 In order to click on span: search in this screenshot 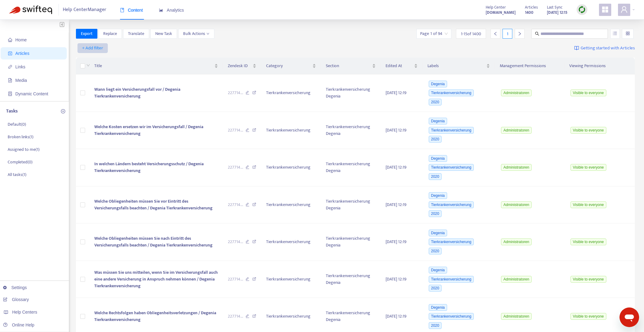, I will do `click(537, 34)`.